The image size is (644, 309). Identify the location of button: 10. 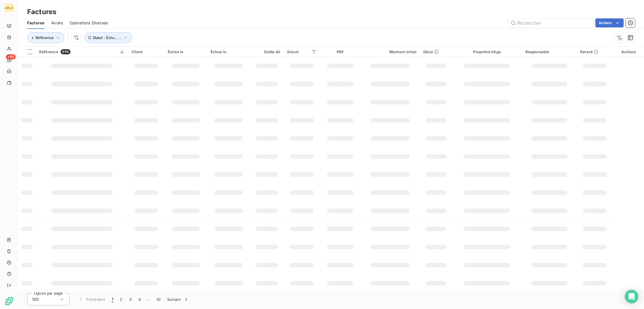
(159, 299).